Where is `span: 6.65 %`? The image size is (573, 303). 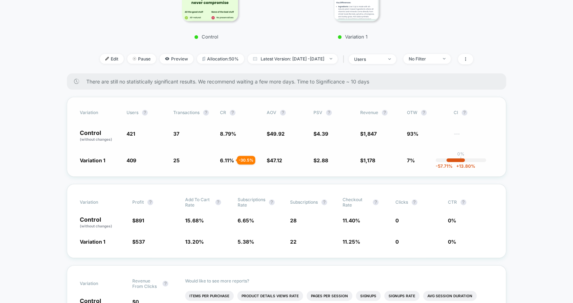 span: 6.65 % is located at coordinates (246, 220).